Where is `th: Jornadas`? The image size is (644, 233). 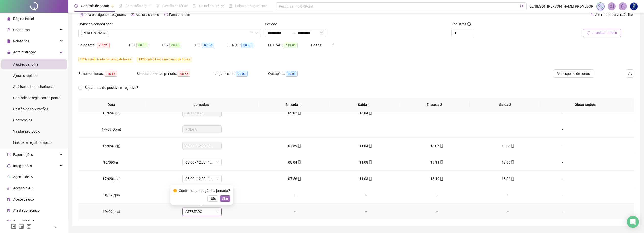
th: Jornadas is located at coordinates (201, 104).